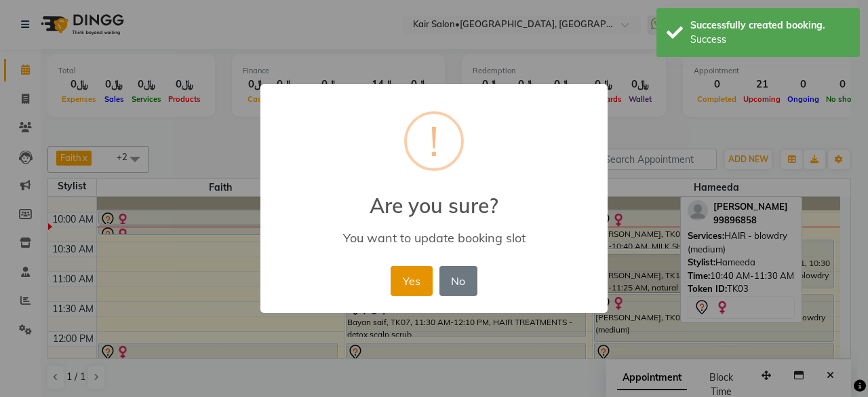  I want to click on div: Success, so click(770, 40).